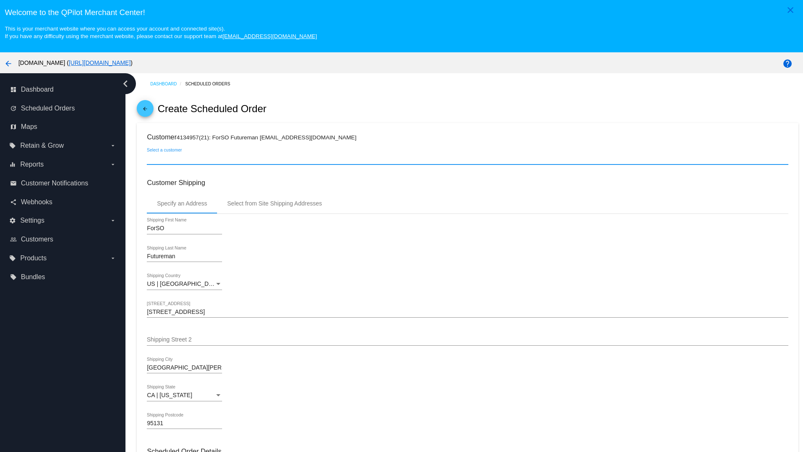 This screenshot has height=452, width=803. I want to click on i: update, so click(13, 108).